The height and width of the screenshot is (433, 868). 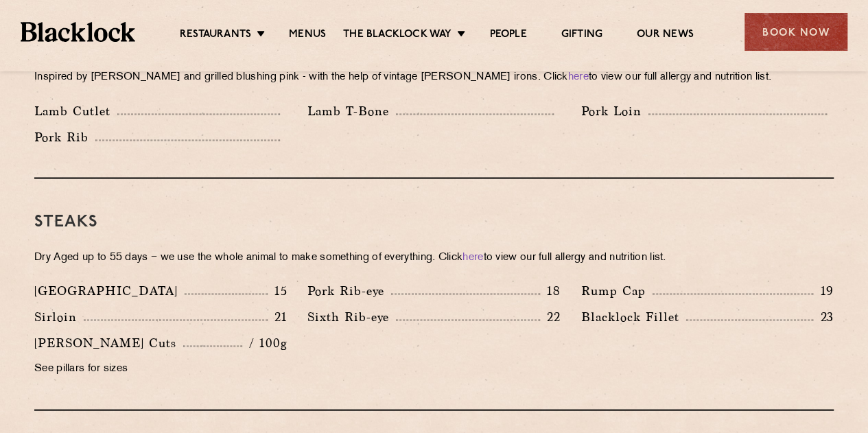 What do you see at coordinates (615, 111) in the screenshot?
I see `p: Pork Loin` at bounding box center [615, 111].